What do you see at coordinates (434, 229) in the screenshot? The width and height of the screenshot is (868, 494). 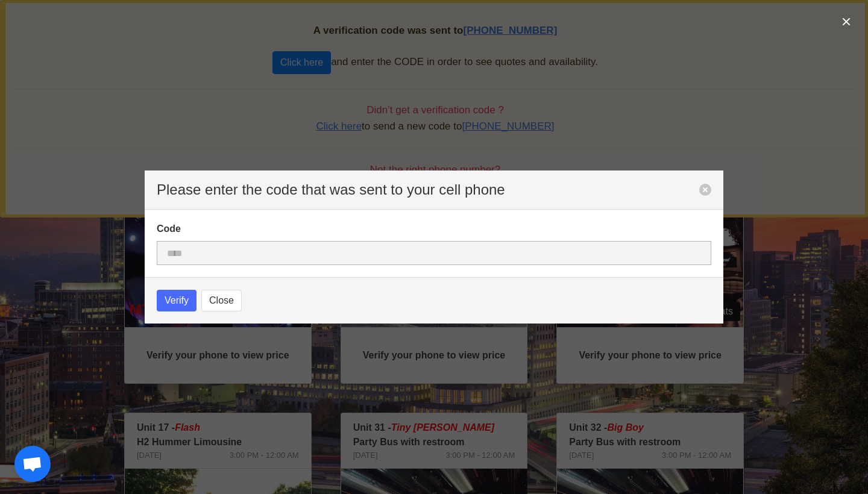 I see `label: Code` at bounding box center [434, 229].